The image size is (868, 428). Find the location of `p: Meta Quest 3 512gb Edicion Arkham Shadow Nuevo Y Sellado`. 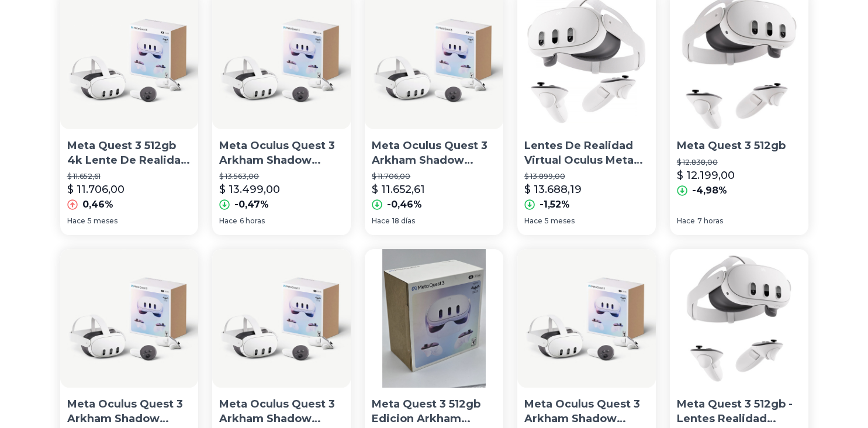

p: Meta Quest 3 512gb Edicion Arkham Shadow Nuevo Y Sellado is located at coordinates (434, 411).